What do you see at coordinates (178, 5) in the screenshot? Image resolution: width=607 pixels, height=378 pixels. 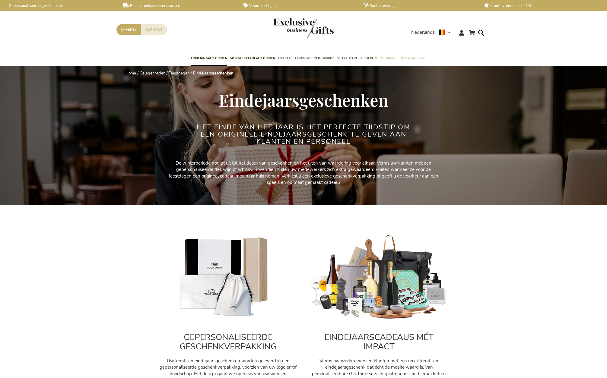 I see `a: Rechtstreekse verzendservice` at bounding box center [178, 5].